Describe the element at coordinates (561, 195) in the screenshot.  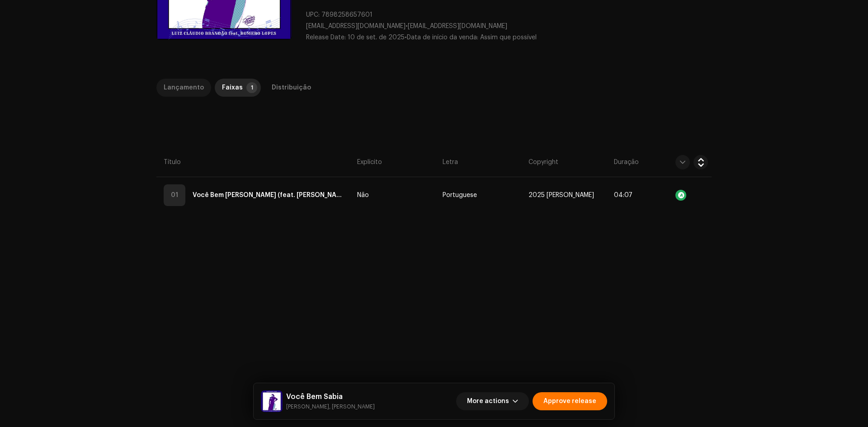
I see `span: 2025 Luiz Cláudio Brandão` at that location.